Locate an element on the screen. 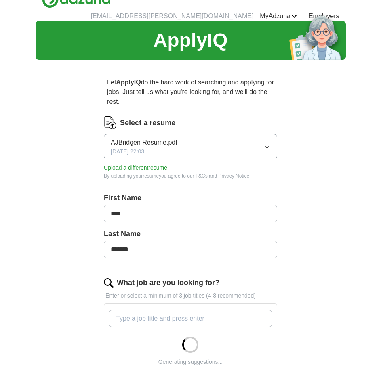 The width and height of the screenshot is (381, 371). label: First Name is located at coordinates (190, 198).